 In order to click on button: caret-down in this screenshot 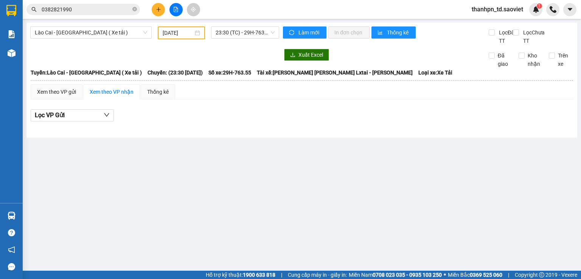, I will do `click(570, 9)`.